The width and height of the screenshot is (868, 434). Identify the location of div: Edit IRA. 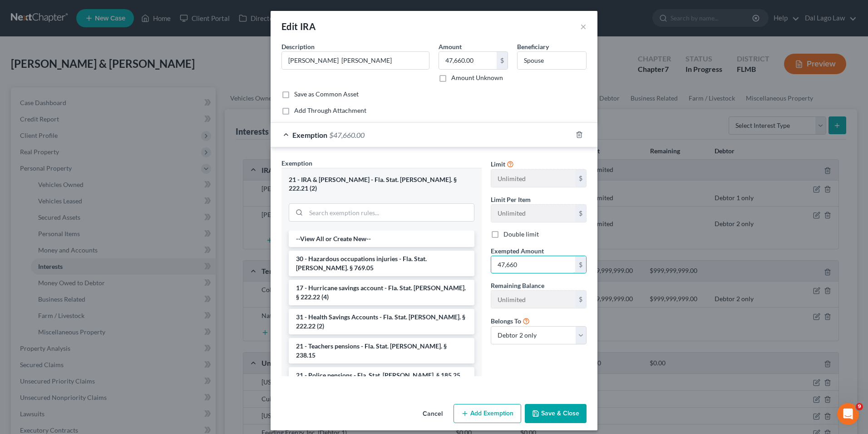
(299, 26).